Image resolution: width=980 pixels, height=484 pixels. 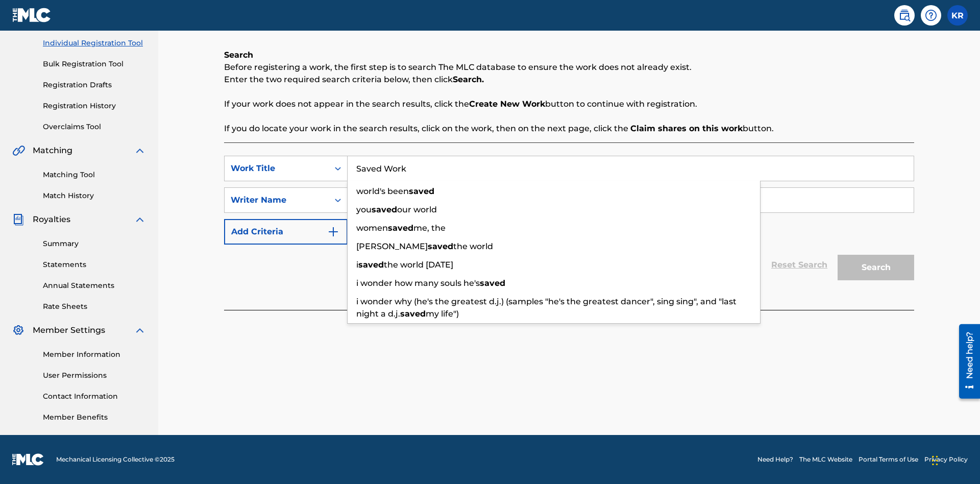 I want to click on a: Matching Tool, so click(x=95, y=174).